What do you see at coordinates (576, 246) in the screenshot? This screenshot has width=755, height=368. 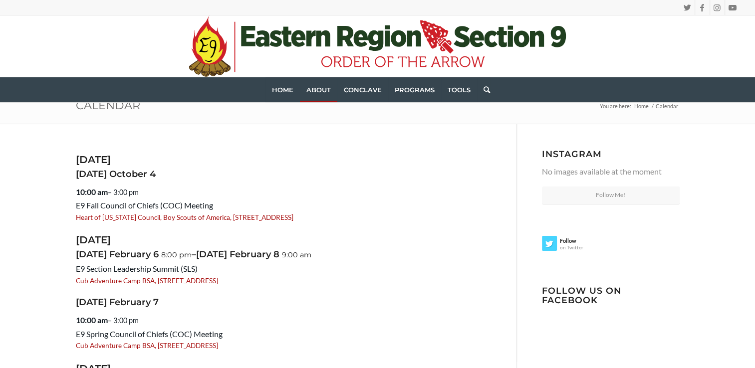 I see `a: Followon Twitter` at bounding box center [576, 246].